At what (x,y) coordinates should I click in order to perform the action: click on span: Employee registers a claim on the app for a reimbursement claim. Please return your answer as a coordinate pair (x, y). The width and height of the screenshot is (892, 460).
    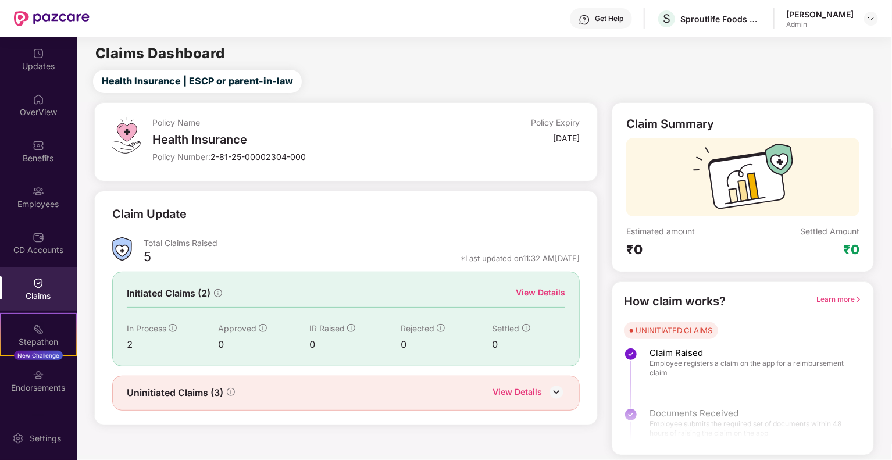
    Looking at the image, I should click on (749, 368).